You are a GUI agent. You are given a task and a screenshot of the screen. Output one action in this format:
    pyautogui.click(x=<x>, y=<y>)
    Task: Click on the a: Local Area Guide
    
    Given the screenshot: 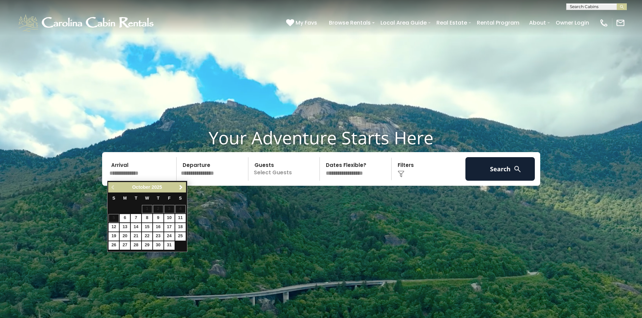 What is the action you would take?
    pyautogui.click(x=403, y=23)
    